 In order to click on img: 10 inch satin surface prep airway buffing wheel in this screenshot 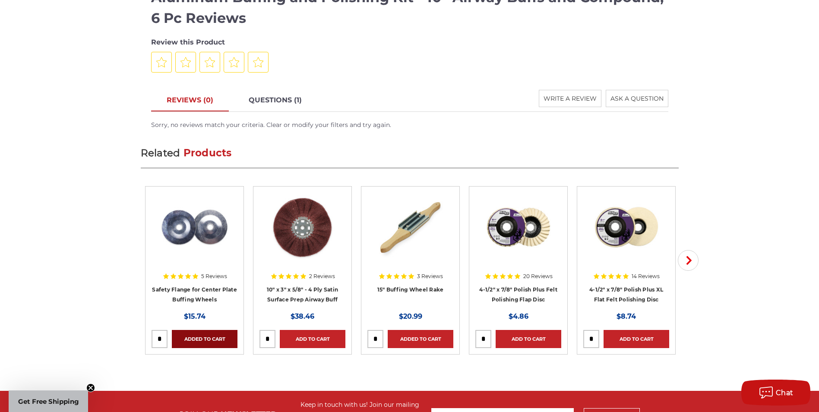, I will do `click(303, 227)`.